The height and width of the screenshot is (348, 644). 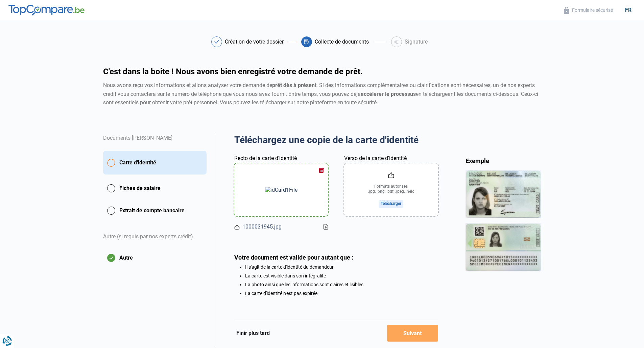 What do you see at coordinates (155, 211) in the screenshot?
I see `button: Extrait de compte bancaire` at bounding box center [155, 211].